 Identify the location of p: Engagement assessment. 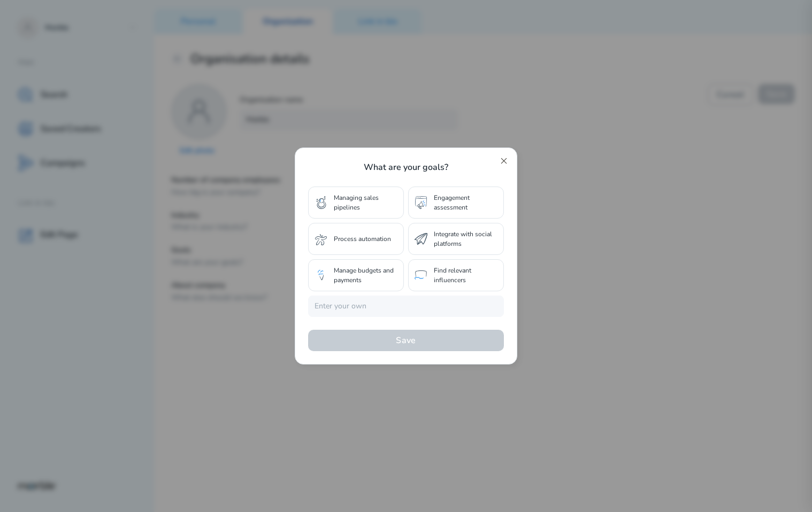
(466, 202).